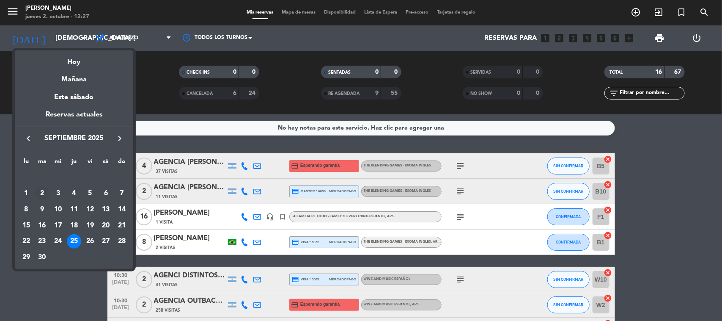 This screenshot has width=722, height=321. I want to click on td: 20 de septiembre de 2025, so click(106, 225).